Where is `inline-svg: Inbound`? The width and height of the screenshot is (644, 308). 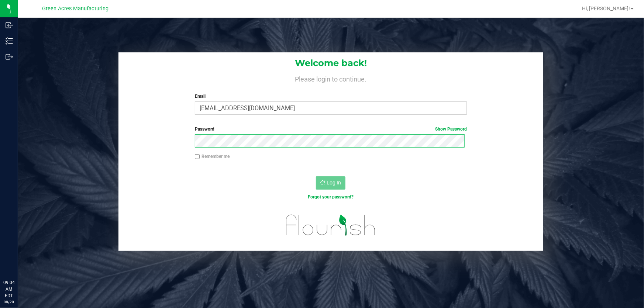
inline-svg: Inbound is located at coordinates (9, 25).